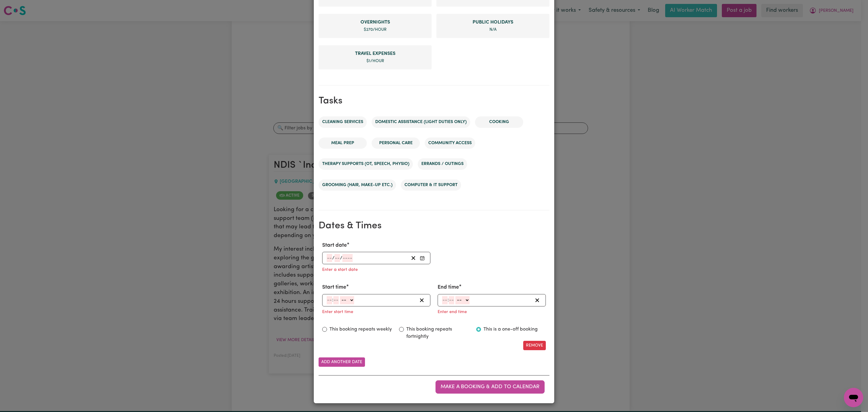 The image size is (868, 412). I want to click on li: Domestic assistance (light duties only), so click(421, 122).